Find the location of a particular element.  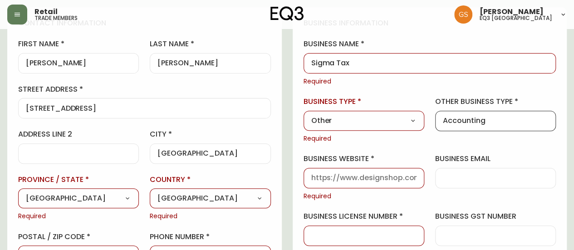

label: city is located at coordinates (210, 134).